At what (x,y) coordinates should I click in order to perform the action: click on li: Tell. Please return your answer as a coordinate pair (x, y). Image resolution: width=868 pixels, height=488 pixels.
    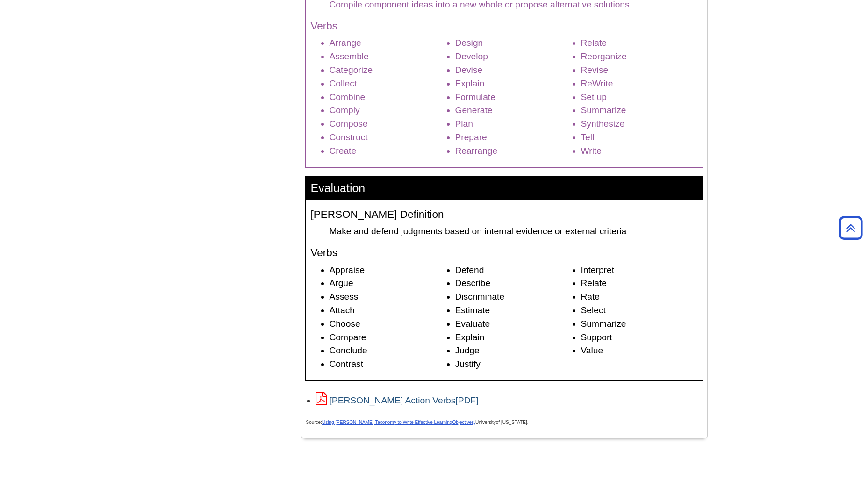
    Looking at the image, I should click on (639, 138).